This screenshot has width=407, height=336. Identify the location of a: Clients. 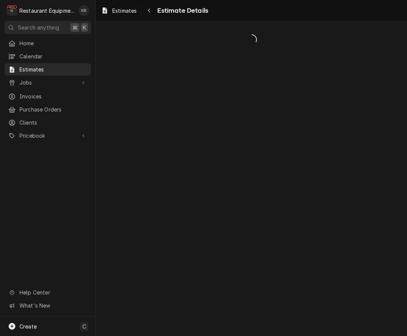
(48, 122).